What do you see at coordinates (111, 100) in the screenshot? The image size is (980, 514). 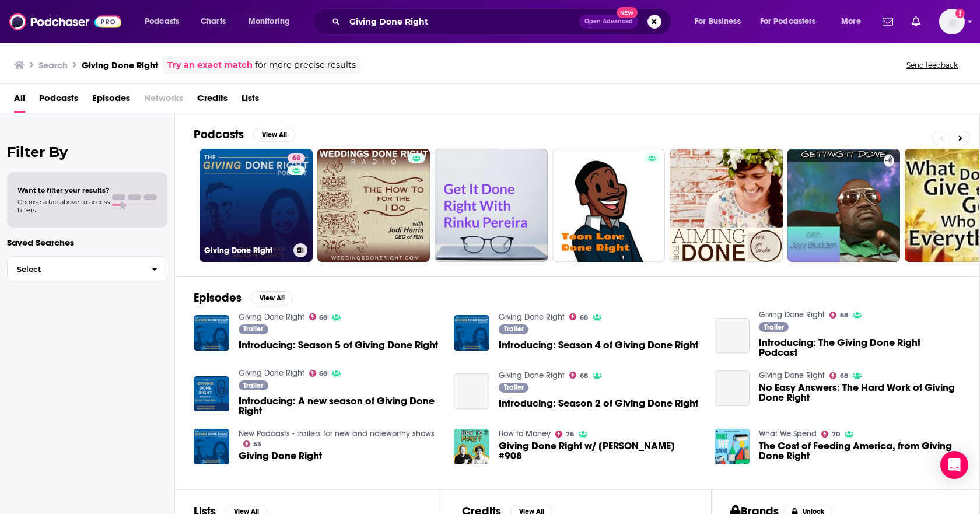 I see `span: Episodes` at bounding box center [111, 100].